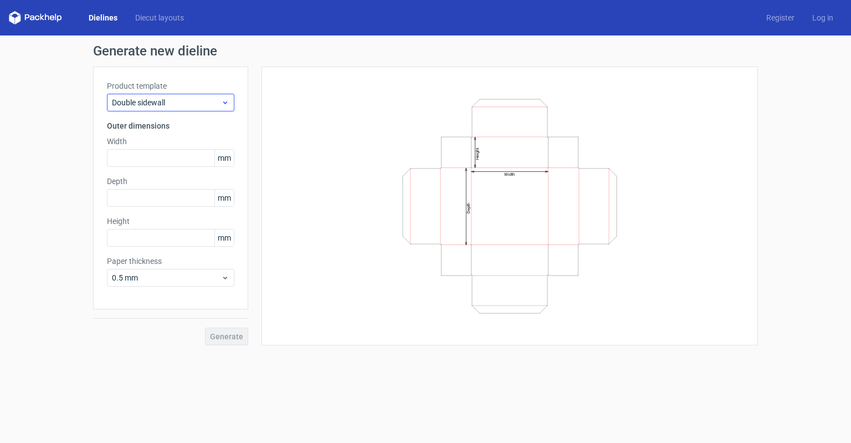 The image size is (851, 443). Describe the element at coordinates (780, 18) in the screenshot. I see `a: Register` at that location.